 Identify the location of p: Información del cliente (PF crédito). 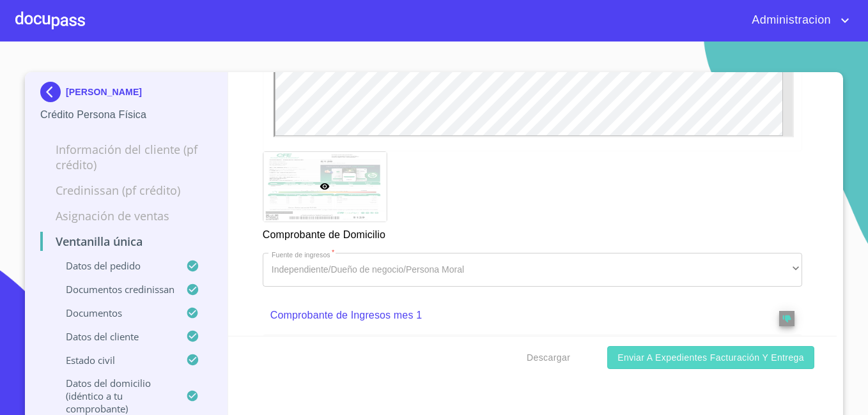
(126, 157).